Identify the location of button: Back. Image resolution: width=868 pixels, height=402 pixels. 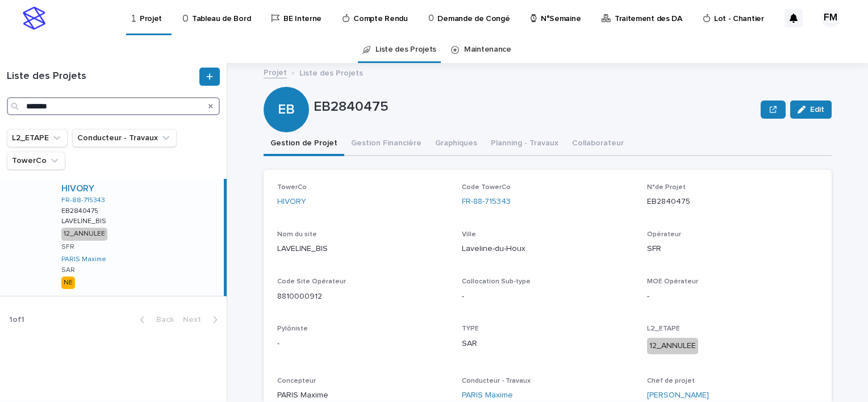
(154, 319).